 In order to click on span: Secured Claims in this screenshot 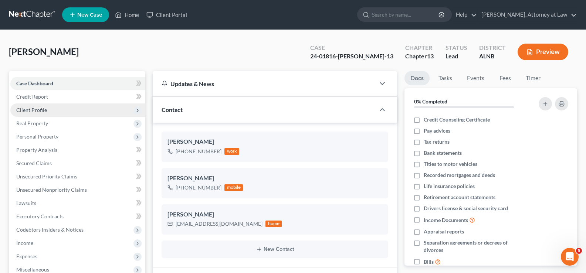, I will do `click(34, 163)`.